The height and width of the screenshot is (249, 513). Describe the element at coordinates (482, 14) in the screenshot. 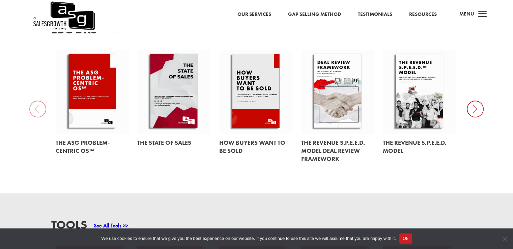

I see `span: a` at that location.